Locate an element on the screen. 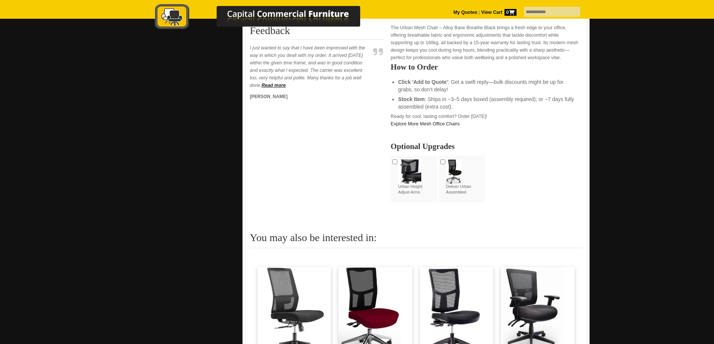  label: Urban Height Adjust Arms is located at coordinates (416, 178).